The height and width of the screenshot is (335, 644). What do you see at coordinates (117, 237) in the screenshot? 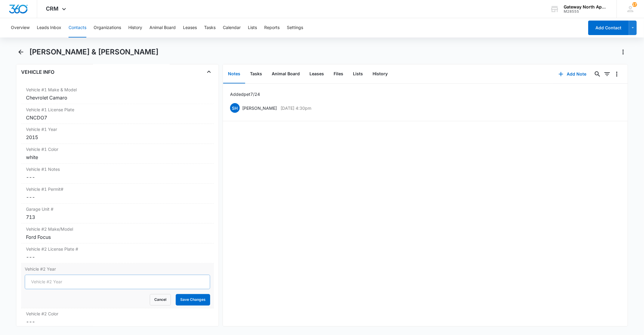
I see `div: Ford Focus` at bounding box center [117, 237].